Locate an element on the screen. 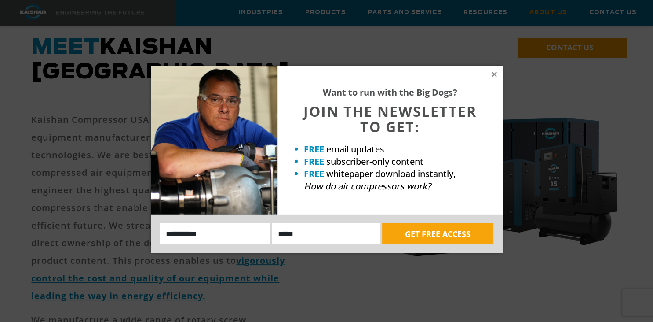 This screenshot has width=653, height=322. span: subscriber-only content is located at coordinates (375, 161).